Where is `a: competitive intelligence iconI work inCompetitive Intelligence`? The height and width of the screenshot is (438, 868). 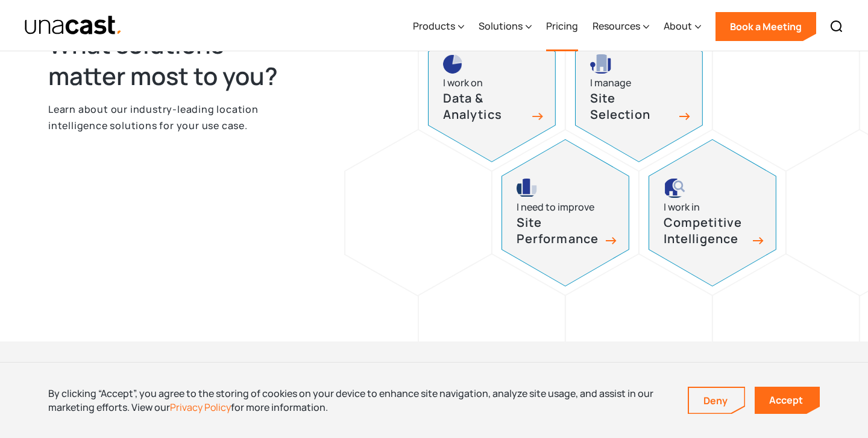 a: competitive intelligence iconI work inCompetitive Intelligence is located at coordinates (712, 213).